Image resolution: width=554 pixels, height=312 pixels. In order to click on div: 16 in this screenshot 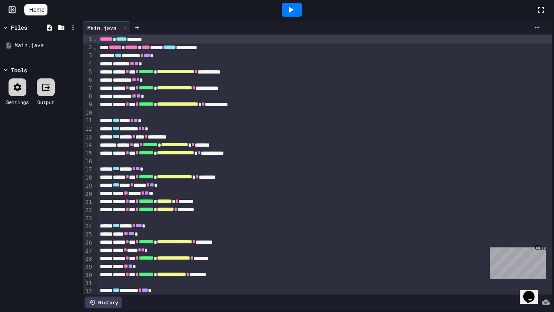, I will do `click(88, 162)`.